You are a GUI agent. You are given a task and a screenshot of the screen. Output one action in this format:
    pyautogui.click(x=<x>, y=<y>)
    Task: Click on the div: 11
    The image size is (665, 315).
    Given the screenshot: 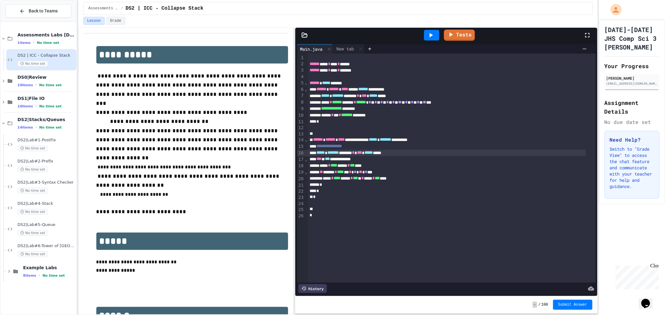 What is the action you would take?
    pyautogui.click(x=300, y=122)
    